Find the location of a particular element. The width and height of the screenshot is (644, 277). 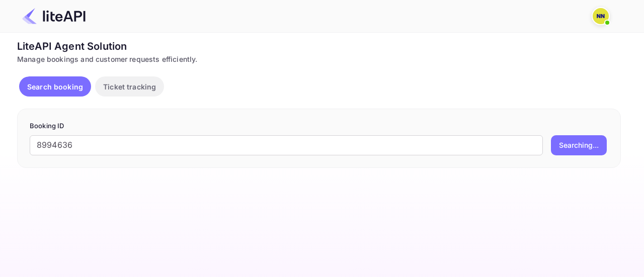

p: Search booking is located at coordinates (55, 86).